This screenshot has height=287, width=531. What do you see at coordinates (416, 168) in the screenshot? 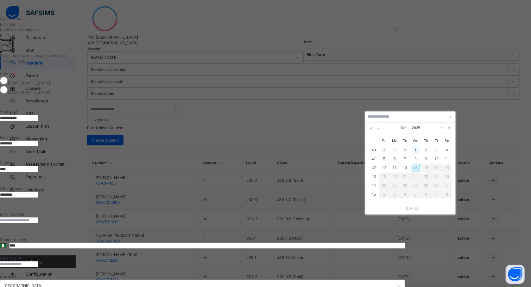
I see `div: 15` at bounding box center [416, 168].